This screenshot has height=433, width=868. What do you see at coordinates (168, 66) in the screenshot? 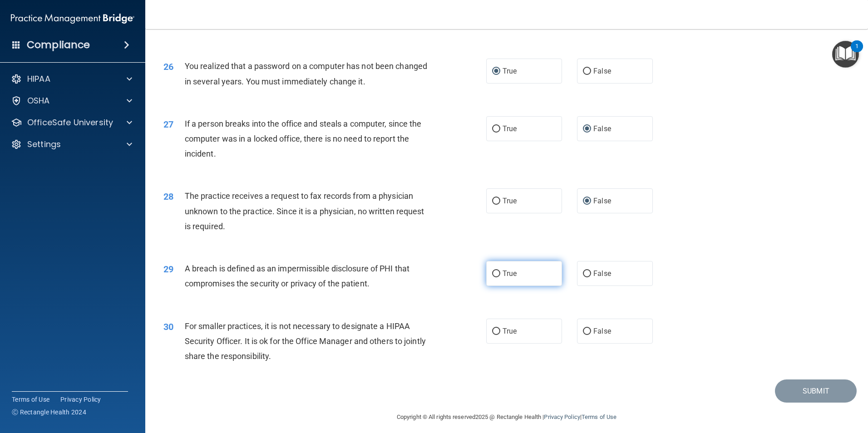
I see `span: 26` at bounding box center [168, 66].